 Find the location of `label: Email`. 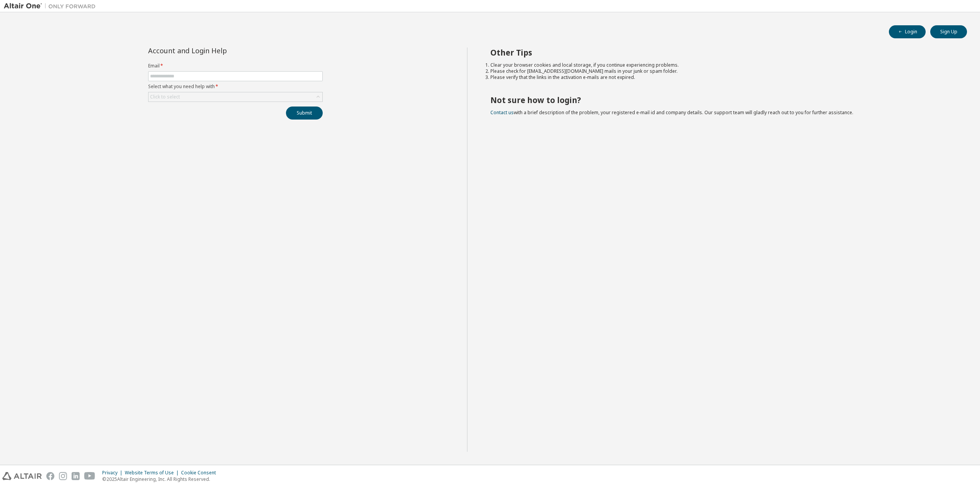

label: Email is located at coordinates (236, 66).